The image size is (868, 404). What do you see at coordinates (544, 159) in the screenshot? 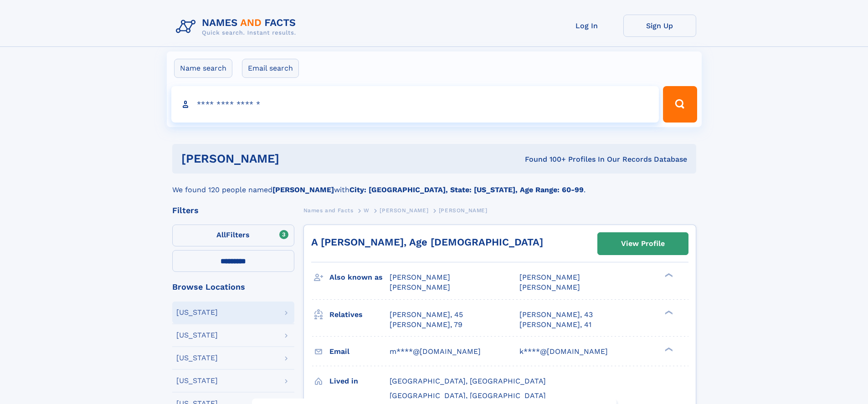
I see `div: Found 100+ Profiles In Our Records Database` at bounding box center [544, 159].